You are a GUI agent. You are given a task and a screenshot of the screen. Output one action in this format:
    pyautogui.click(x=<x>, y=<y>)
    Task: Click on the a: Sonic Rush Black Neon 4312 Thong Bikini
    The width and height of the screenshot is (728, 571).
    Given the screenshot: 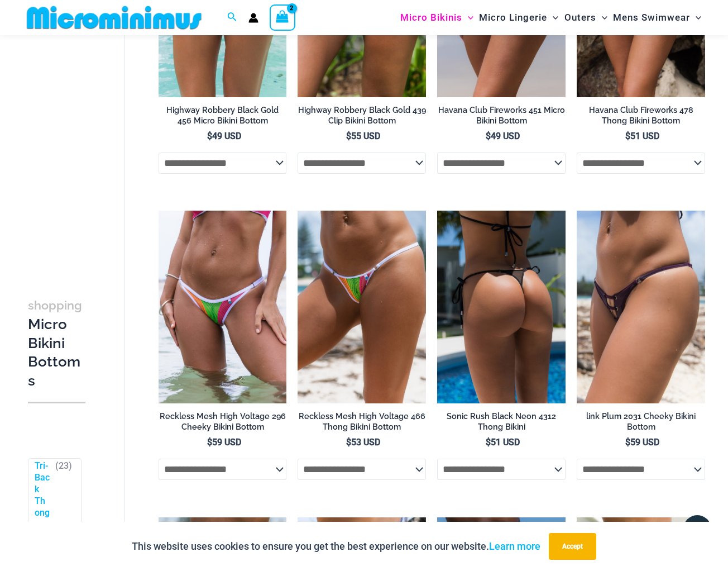 What is the action you would take?
    pyautogui.click(x=501, y=423)
    